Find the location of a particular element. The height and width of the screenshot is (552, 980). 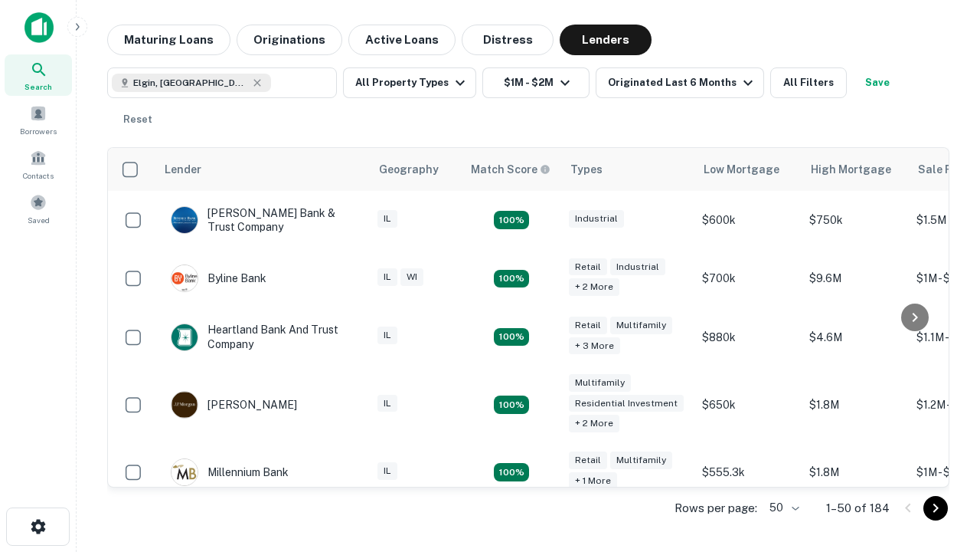

p: 1–50 of 184 is located at coordinates (858, 508).